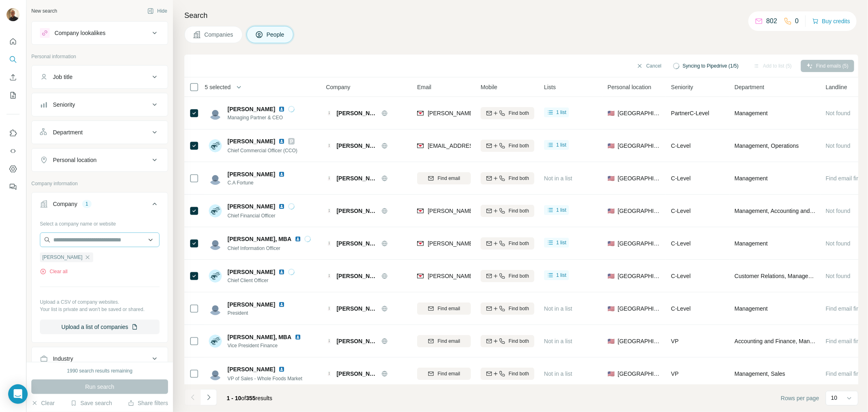  I want to click on p: 802, so click(772, 22).